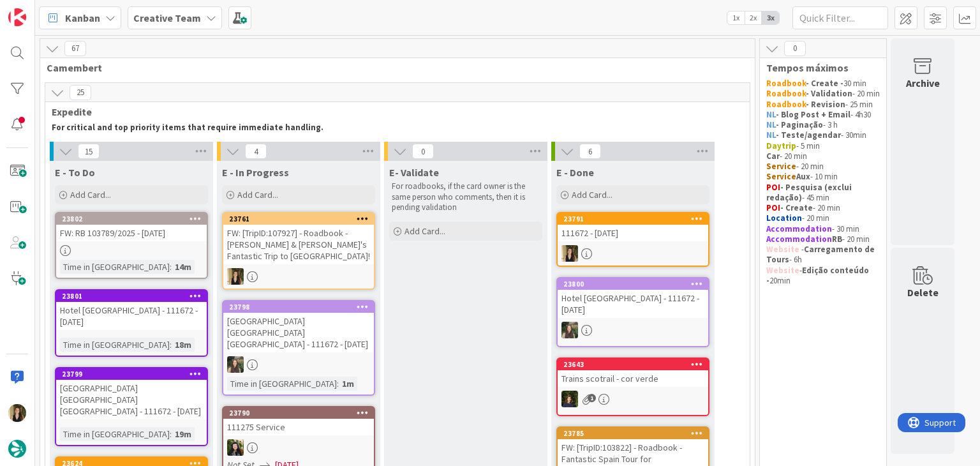 Image resolution: width=980 pixels, height=466 pixels. Describe the element at coordinates (591, 151) in the screenshot. I see `span: 6` at that location.